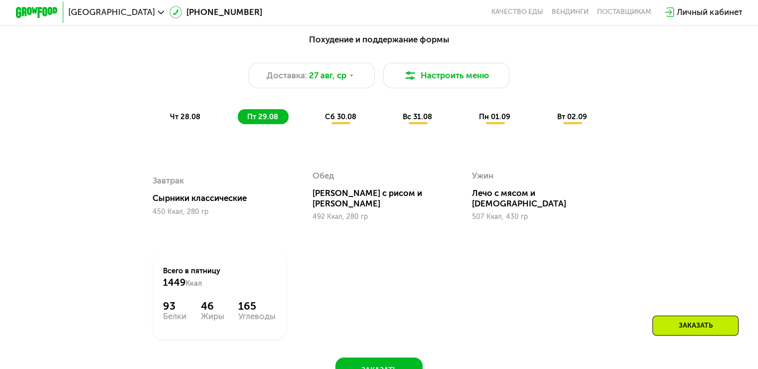  I want to click on a: Качество еды, so click(517, 12).